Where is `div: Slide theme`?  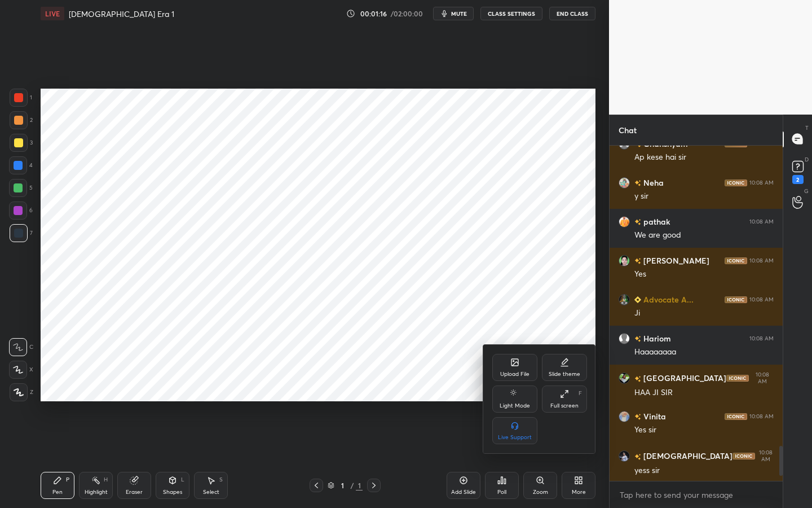 div: Slide theme is located at coordinates (565, 374).